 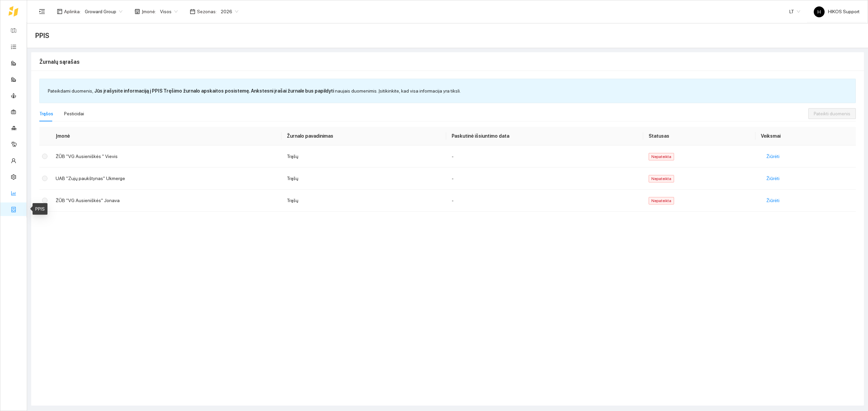 What do you see at coordinates (72, 12) in the screenshot?
I see `span: Aplinka :` at bounding box center [72, 12].